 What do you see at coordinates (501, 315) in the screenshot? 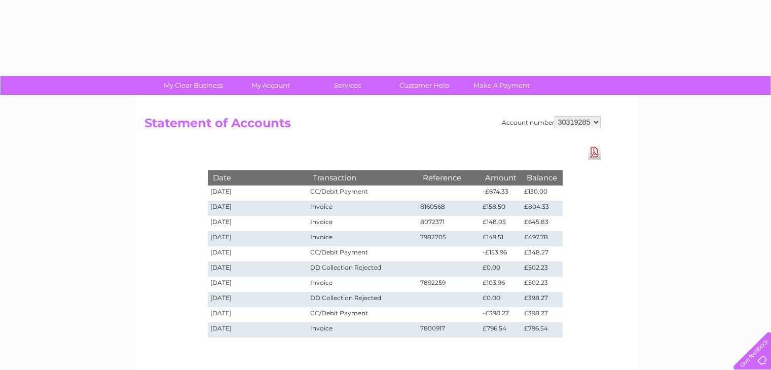
I see `td: -£398.27` at bounding box center [501, 315].